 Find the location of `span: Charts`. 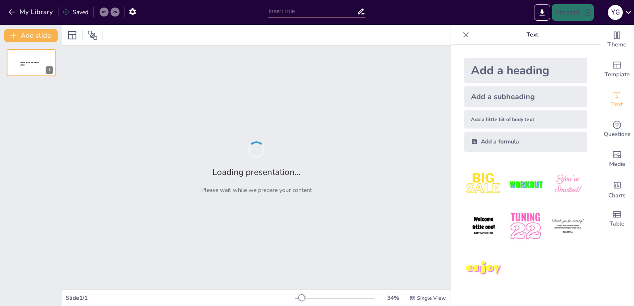

span: Charts is located at coordinates (617, 196).